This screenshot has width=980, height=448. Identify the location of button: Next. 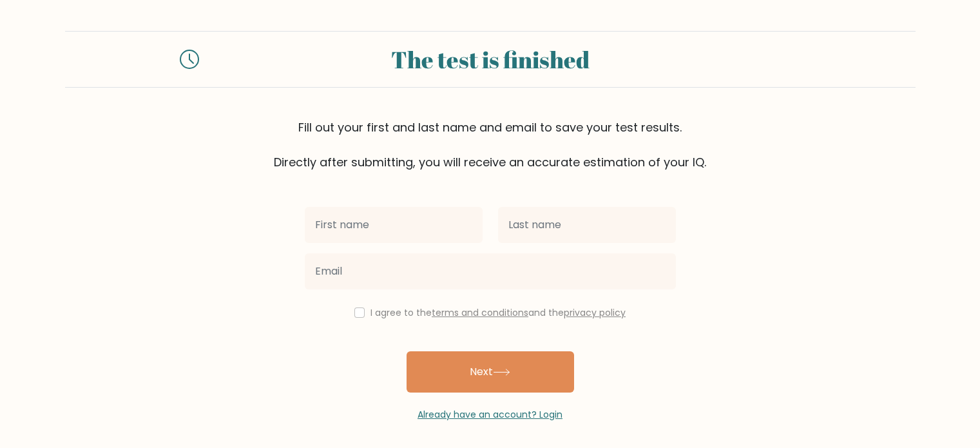
(490, 371).